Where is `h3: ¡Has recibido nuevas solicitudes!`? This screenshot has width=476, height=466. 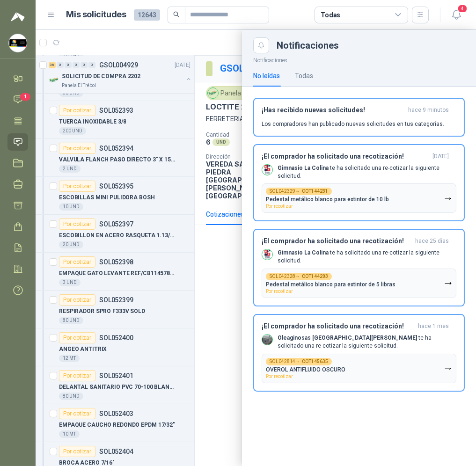 h3: ¡Has recibido nuevas solicitudes! is located at coordinates (333, 110).